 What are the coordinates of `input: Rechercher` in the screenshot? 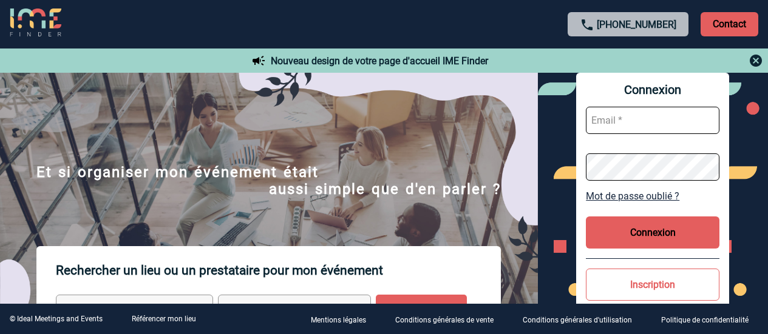 It's located at (421, 312).